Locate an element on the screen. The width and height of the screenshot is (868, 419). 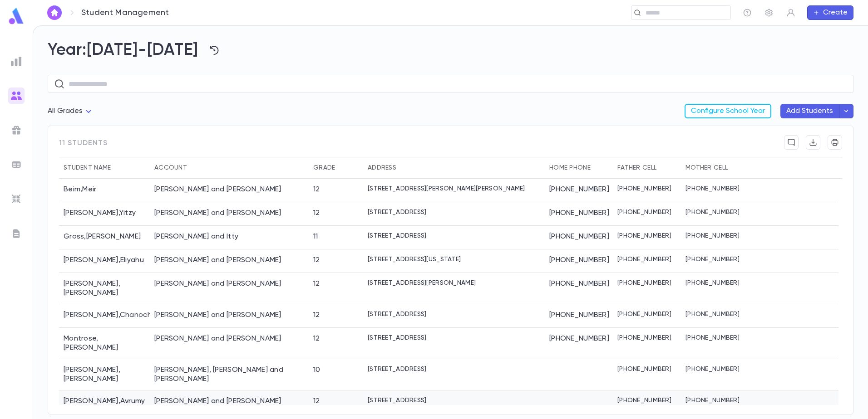
div: Levine, Dovid and Esther is located at coordinates (218, 315).